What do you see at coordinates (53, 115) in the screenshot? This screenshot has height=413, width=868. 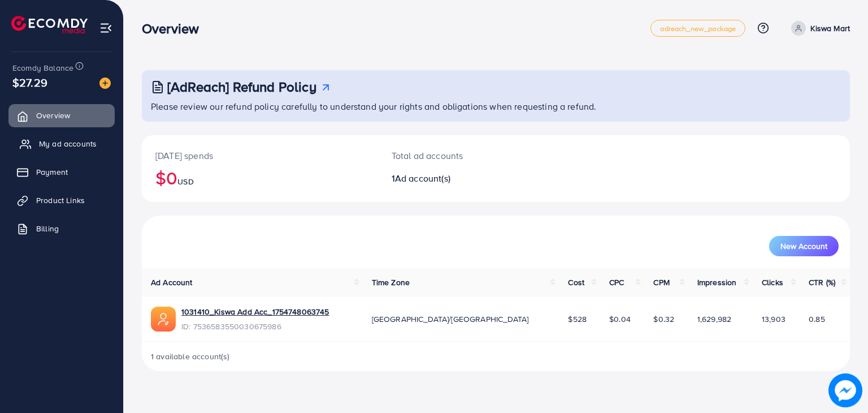 I see `span: Overview` at bounding box center [53, 115].